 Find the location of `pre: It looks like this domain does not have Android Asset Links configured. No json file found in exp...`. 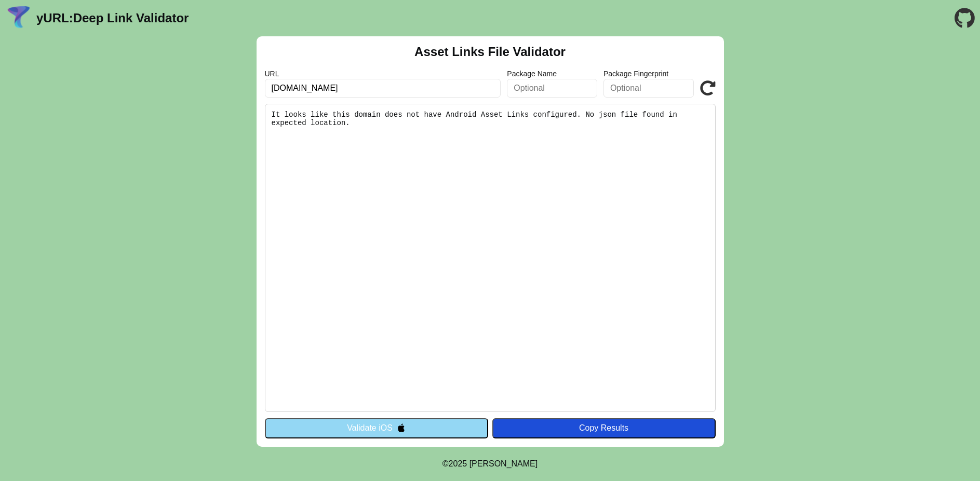

pre: It looks like this domain does not have Android Asset Links configured. No json file found in exp... is located at coordinates (490, 258).